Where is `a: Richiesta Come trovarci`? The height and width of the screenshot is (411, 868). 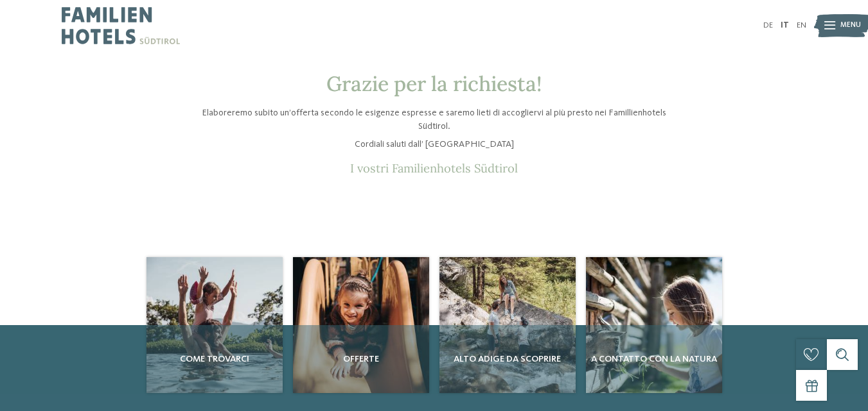
a: Richiesta Come trovarci is located at coordinates (215, 325).